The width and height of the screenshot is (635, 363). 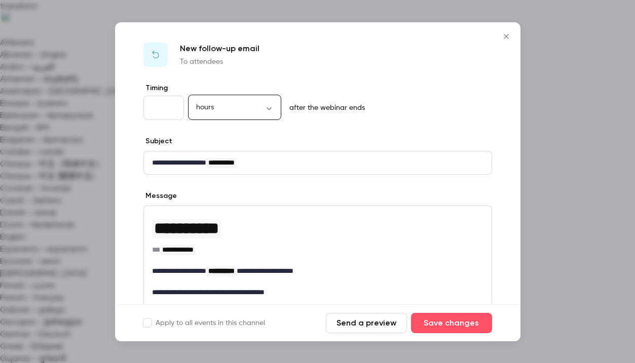 I want to click on button: Save changes, so click(x=452, y=323).